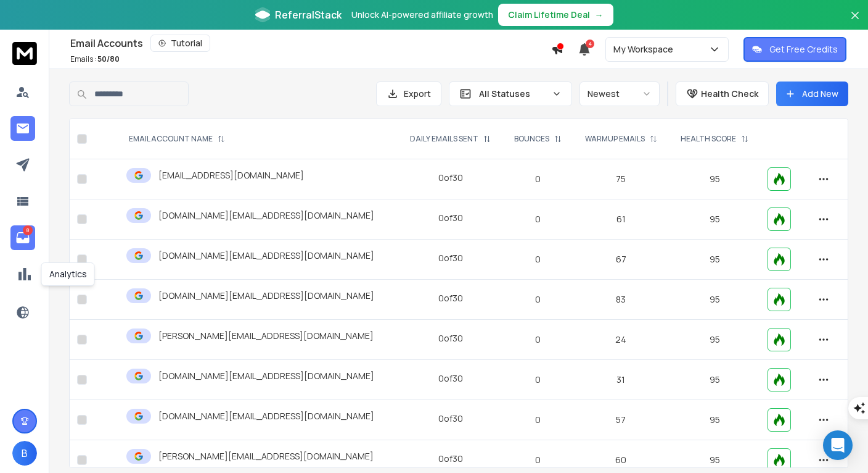 The width and height of the screenshot is (868, 473). I want to click on button: Close banner, so click(856, 22).